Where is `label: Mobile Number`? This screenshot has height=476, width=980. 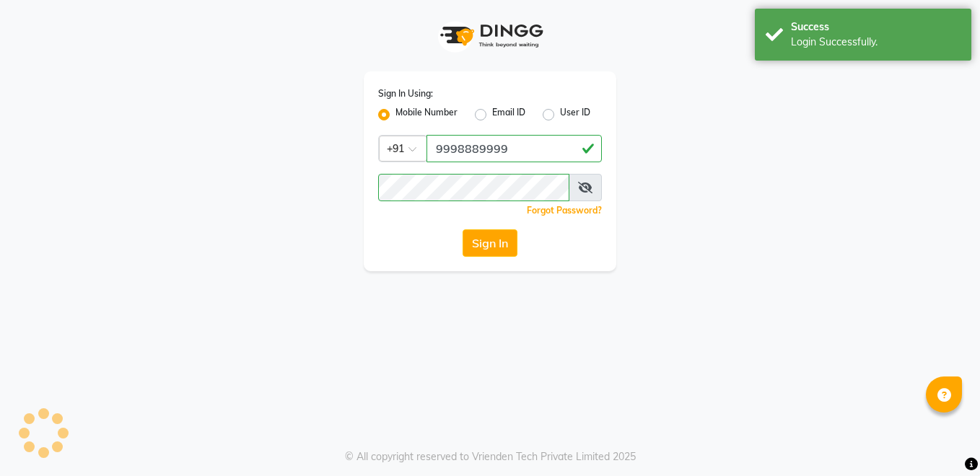
label: Mobile Number is located at coordinates (426, 115).